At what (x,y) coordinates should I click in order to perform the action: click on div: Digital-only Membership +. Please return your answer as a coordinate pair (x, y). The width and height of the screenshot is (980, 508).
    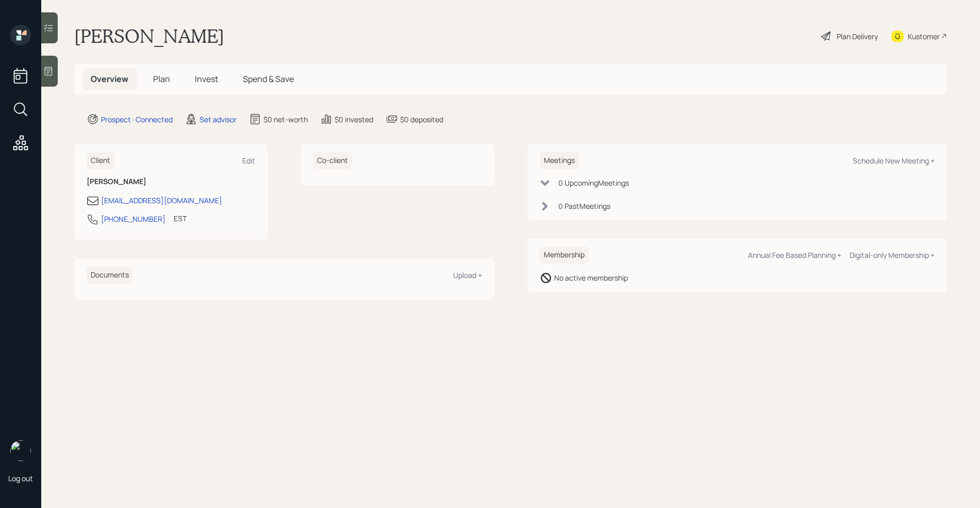
    Looking at the image, I should click on (892, 255).